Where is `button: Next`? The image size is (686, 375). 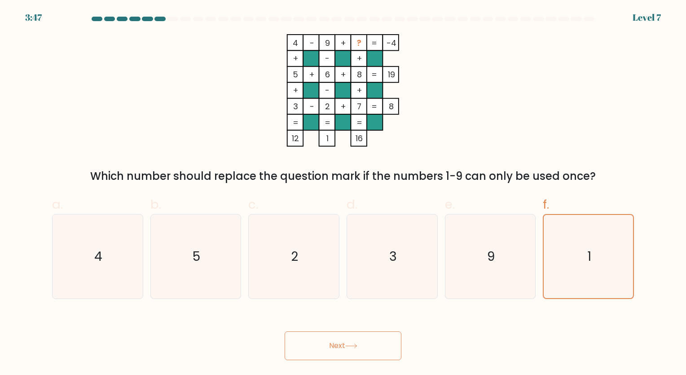
button: Next is located at coordinates (343, 345).